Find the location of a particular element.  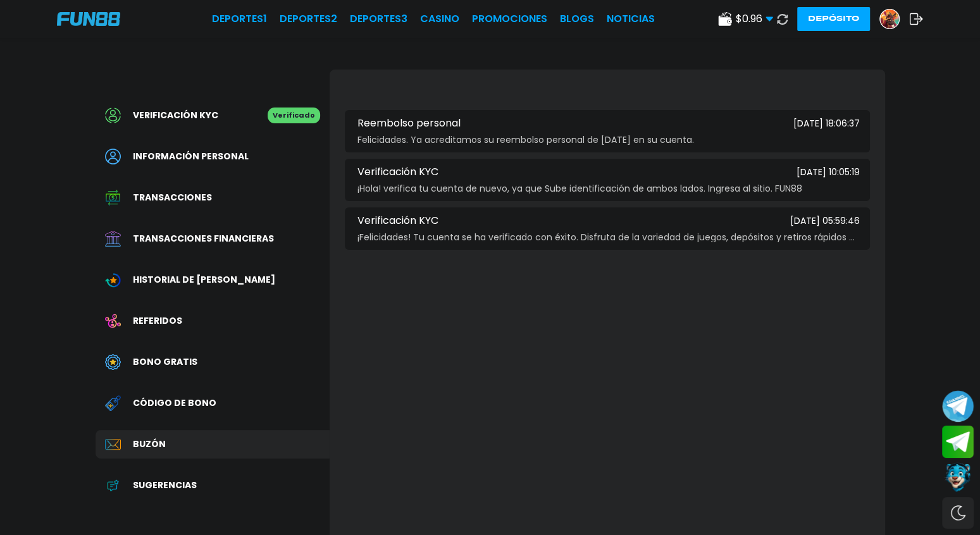

a: Avatar is located at coordinates (894, 19).